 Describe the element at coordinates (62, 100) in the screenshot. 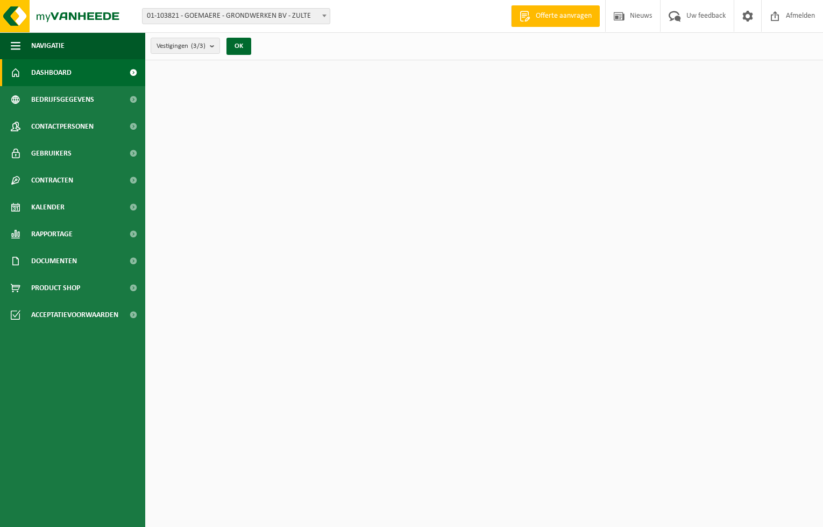

I see `span: Bedrijfsgegevens` at that location.